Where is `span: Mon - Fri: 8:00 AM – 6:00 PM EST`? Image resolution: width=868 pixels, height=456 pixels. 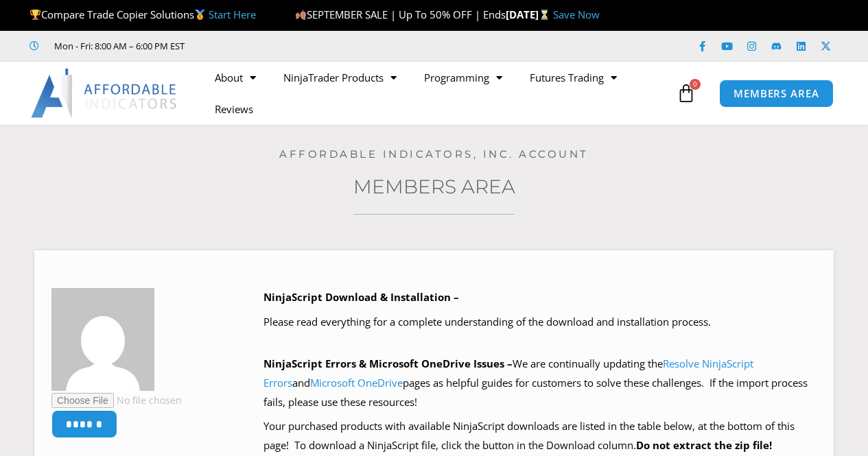 span: Mon - Fri: 8:00 AM – 6:00 PM EST is located at coordinates (117, 46).